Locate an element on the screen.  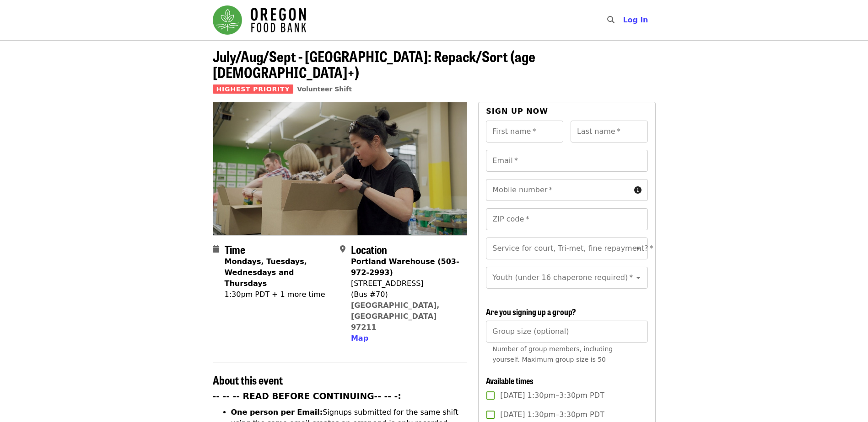
div: (Bus #70) is located at coordinates (405, 295).